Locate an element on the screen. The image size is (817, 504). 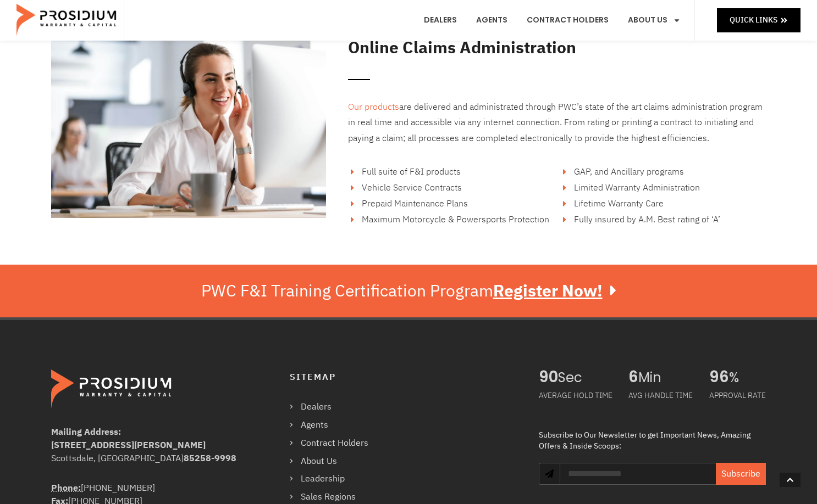
span: Subscribe is located at coordinates (740, 474).